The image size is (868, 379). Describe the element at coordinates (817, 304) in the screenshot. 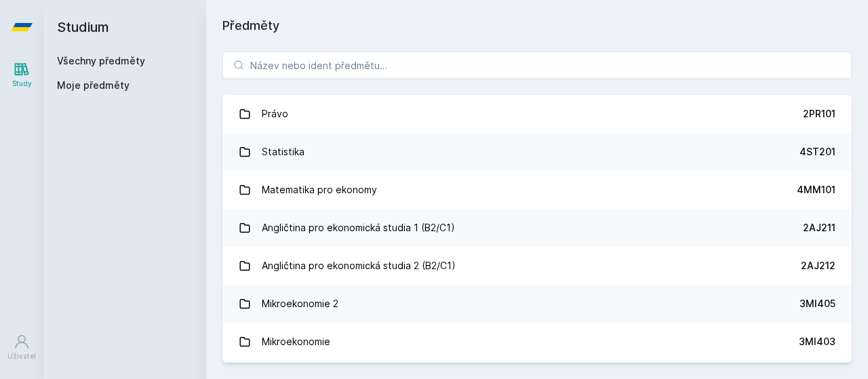

I see `div: 3MI405` at that location.